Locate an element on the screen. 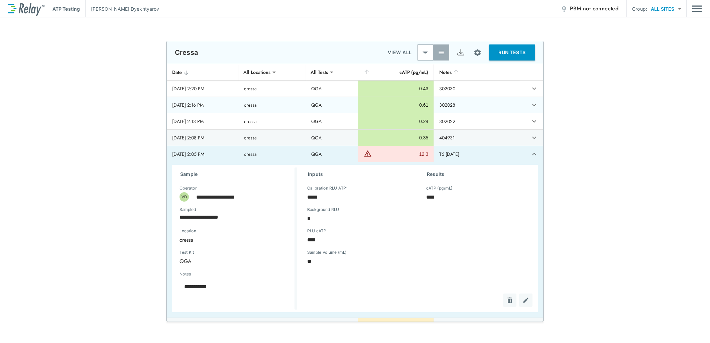 The height and width of the screenshot is (343, 710). label: Test Kit is located at coordinates (205, 252).